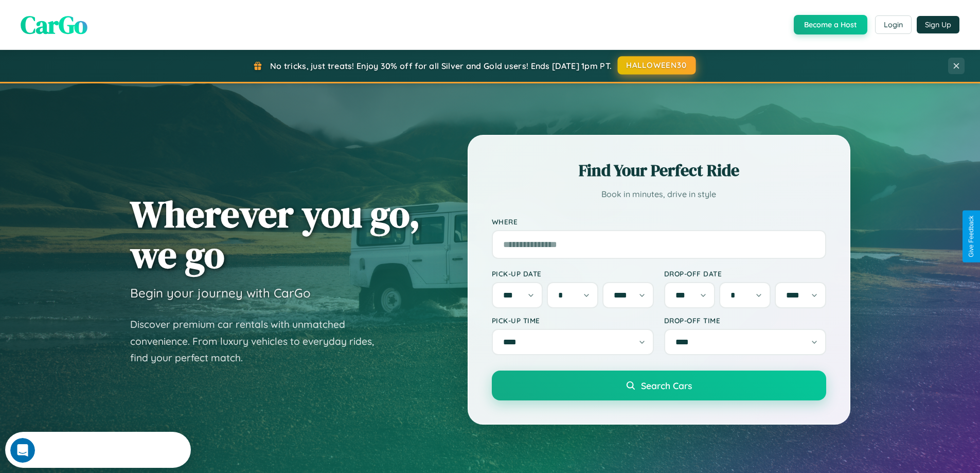  I want to click on div: Give Feedback, so click(971, 236).